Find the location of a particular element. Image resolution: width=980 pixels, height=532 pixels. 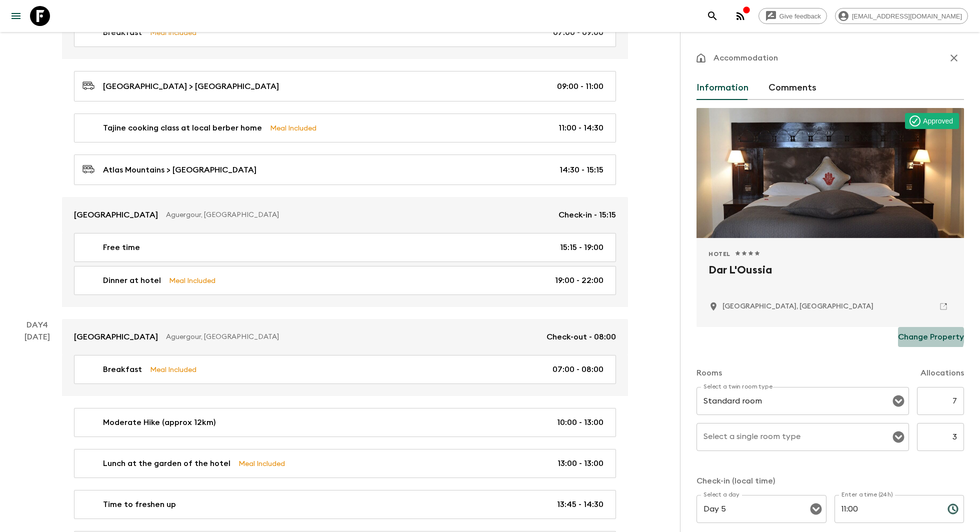

p: Essaouira, Morocco is located at coordinates (798, 306).